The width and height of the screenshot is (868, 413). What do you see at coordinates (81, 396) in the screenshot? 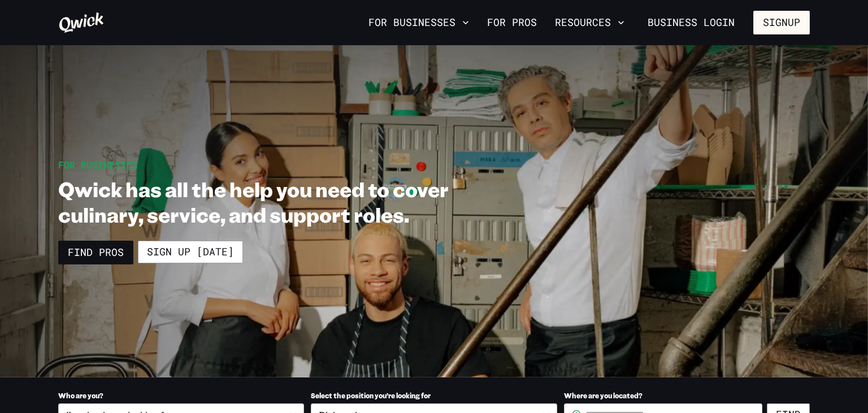
I see `span: Who are you?` at bounding box center [81, 396].